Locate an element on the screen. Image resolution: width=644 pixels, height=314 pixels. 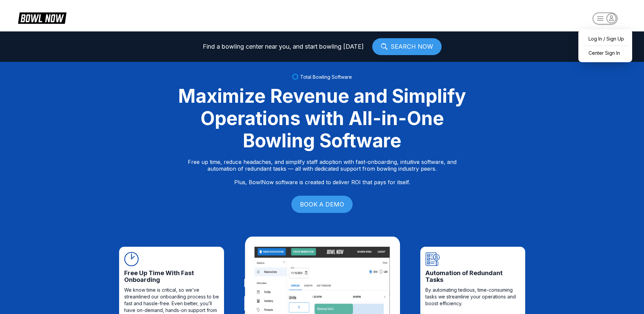
a: Center Sign In is located at coordinates (605, 53).